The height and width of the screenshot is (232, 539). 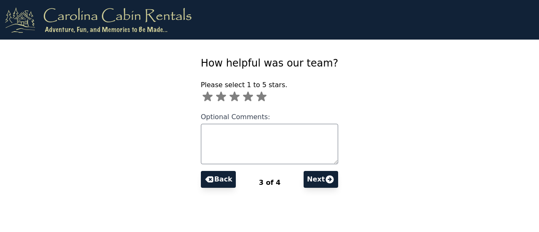 I want to click on button: Back, so click(x=218, y=179).